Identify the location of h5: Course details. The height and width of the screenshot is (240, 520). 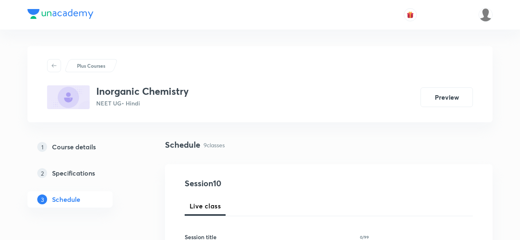
(74, 147).